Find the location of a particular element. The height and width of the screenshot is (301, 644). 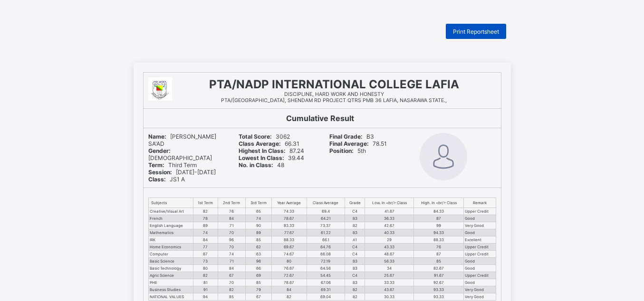

span: PTA/NADP INTERNATIONAL COLLEGE LAFIA is located at coordinates (334, 84).